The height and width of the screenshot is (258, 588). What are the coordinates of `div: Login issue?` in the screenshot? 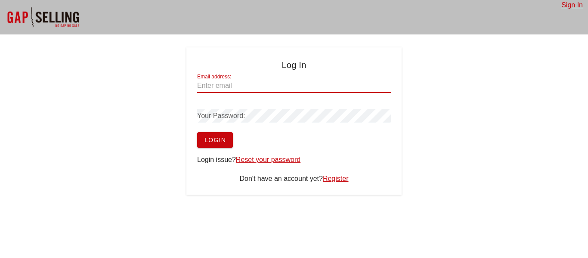 It's located at (294, 160).